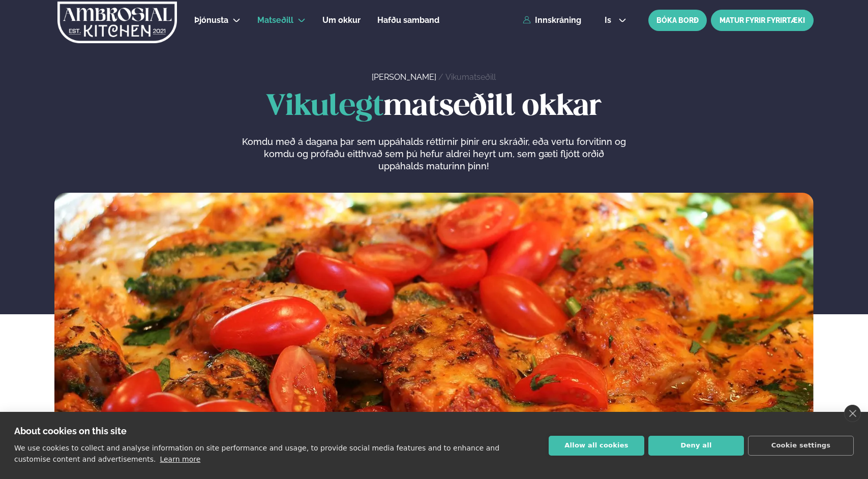 The width and height of the screenshot is (868, 479). What do you see at coordinates (434, 330) in the screenshot?
I see `img: image alt` at bounding box center [434, 330].